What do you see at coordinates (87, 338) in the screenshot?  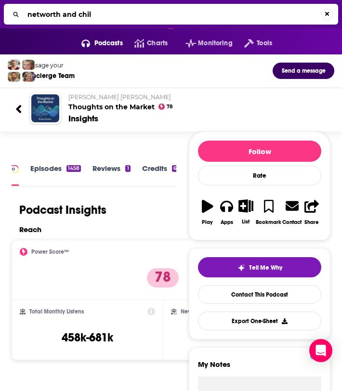 I see `h3: 458k-681k` at bounding box center [87, 338].